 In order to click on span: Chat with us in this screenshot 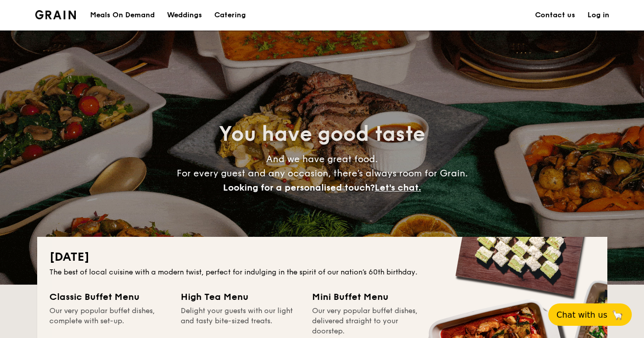, I will do `click(582, 315)`.